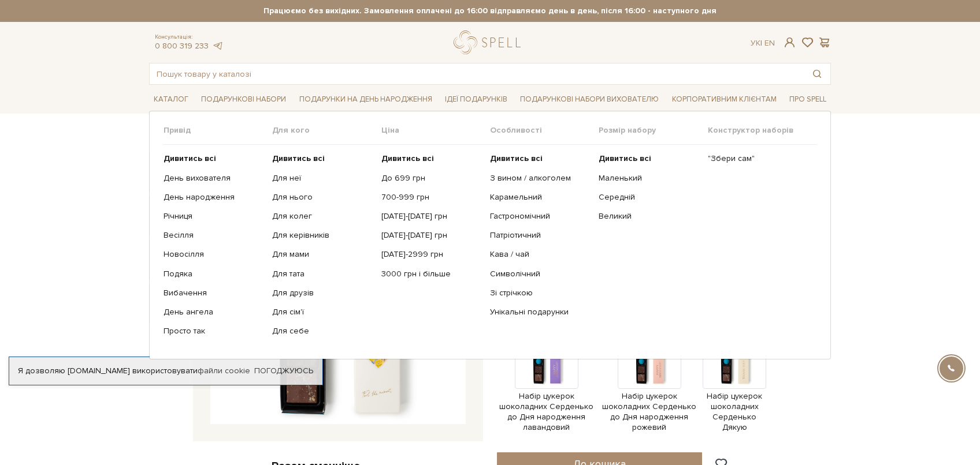 The height and width of the screenshot is (465, 980). I want to click on a: telegram, so click(217, 46).